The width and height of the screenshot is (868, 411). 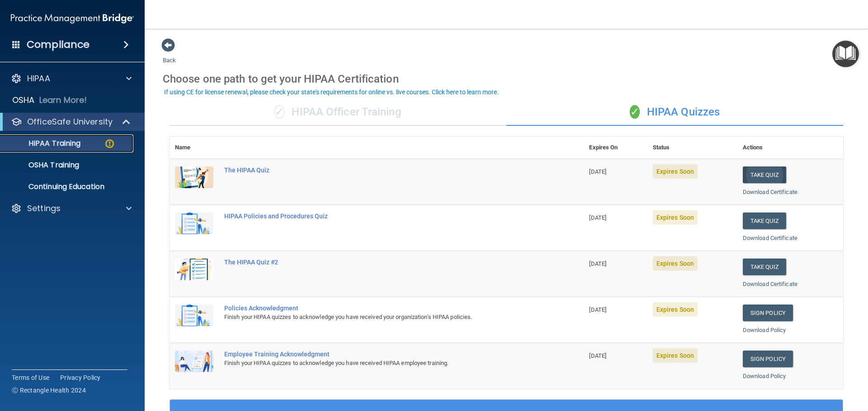 I want to click on a: HIPAA, so click(x=71, y=78).